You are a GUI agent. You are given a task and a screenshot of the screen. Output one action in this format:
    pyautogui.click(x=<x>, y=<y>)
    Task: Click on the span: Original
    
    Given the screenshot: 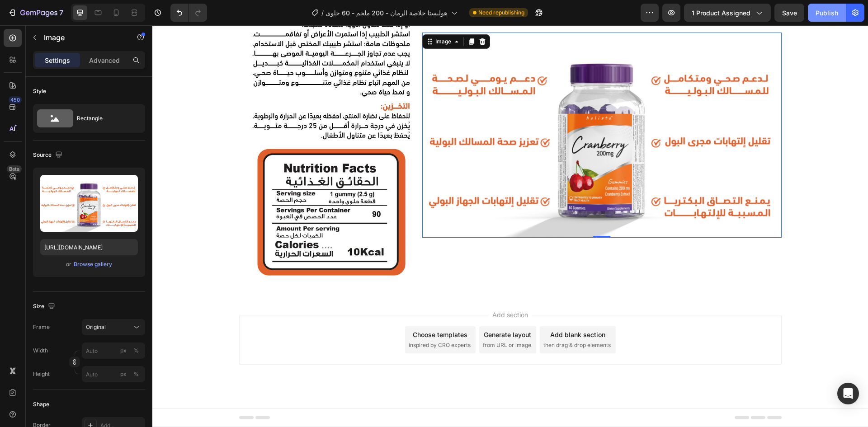 What is the action you would take?
    pyautogui.click(x=96, y=327)
    